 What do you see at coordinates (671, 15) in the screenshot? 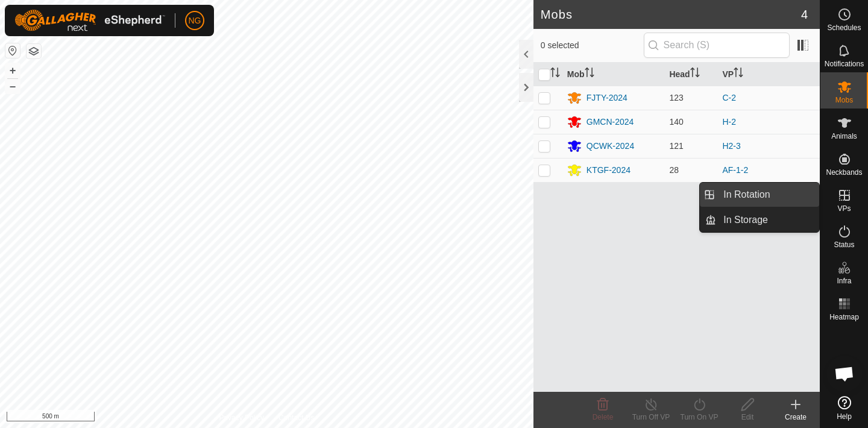
I see `h2: Mobs` at bounding box center [671, 15].